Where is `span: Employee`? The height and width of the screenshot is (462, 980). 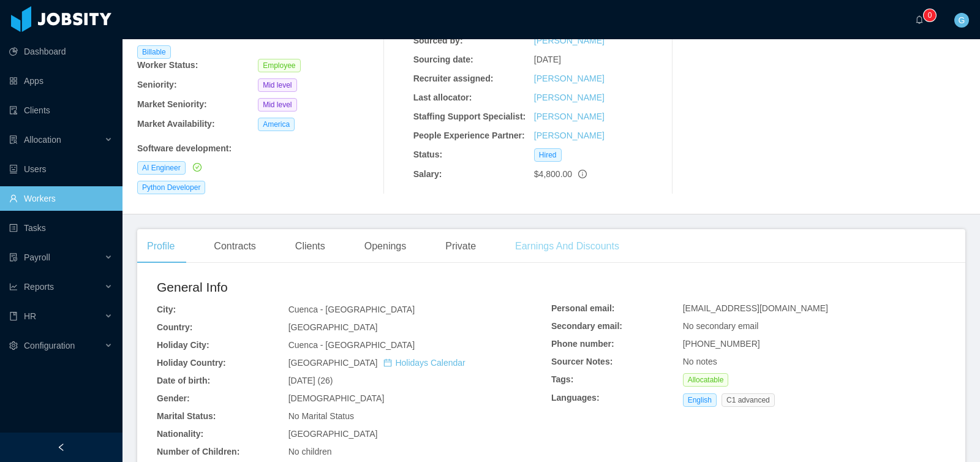 span: Employee is located at coordinates (278, 66).